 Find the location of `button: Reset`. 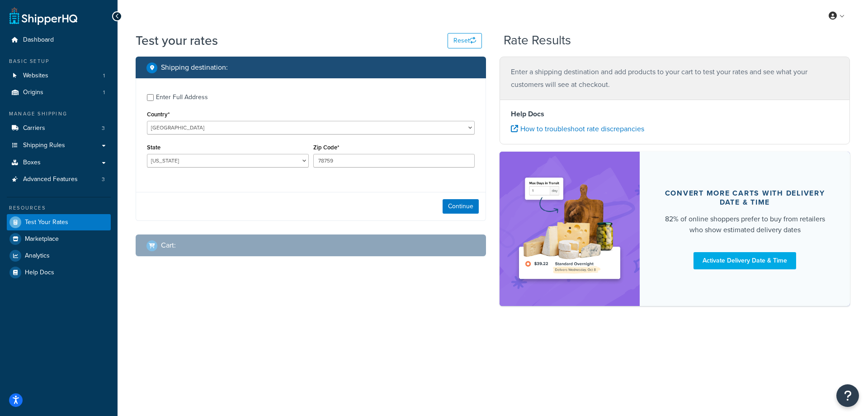

button: Reset is located at coordinates (465, 41).